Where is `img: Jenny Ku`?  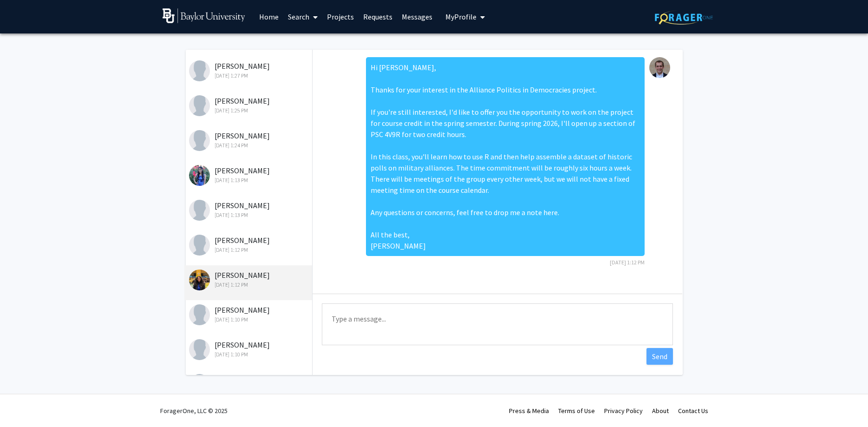 img: Jenny Ku is located at coordinates (200, 350).